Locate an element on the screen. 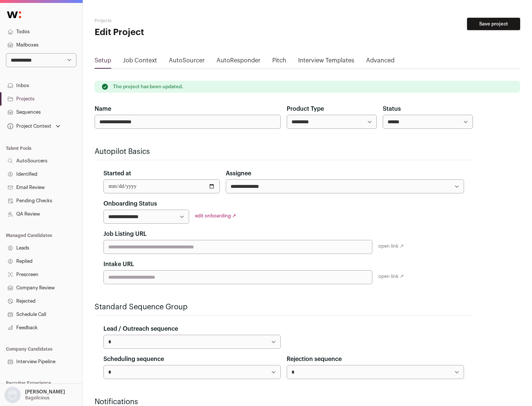 This screenshot has height=406, width=532. h2: Projects is located at coordinates (165, 21).